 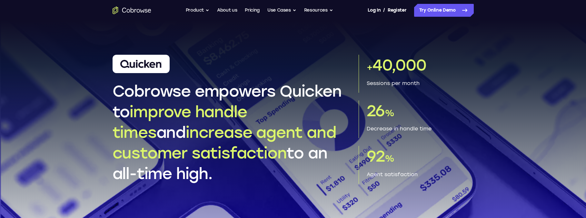 What do you see at coordinates (180, 122) in the screenshot?
I see `span: improve handle times` at bounding box center [180, 122].